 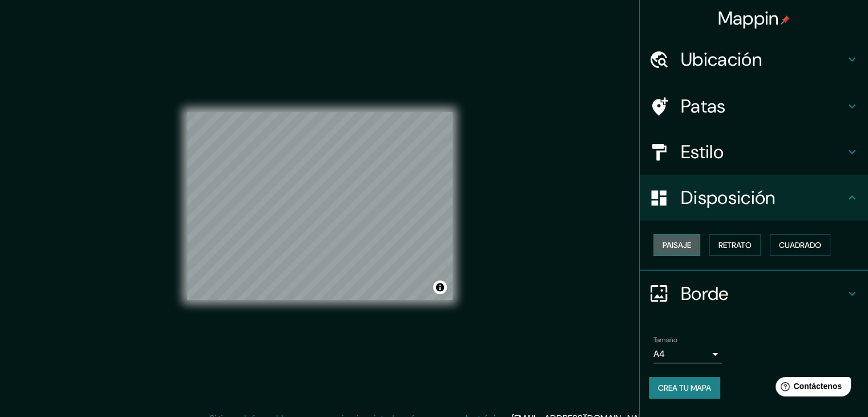 What do you see at coordinates (703, 106) in the screenshot?
I see `font: Patas` at bounding box center [703, 106].